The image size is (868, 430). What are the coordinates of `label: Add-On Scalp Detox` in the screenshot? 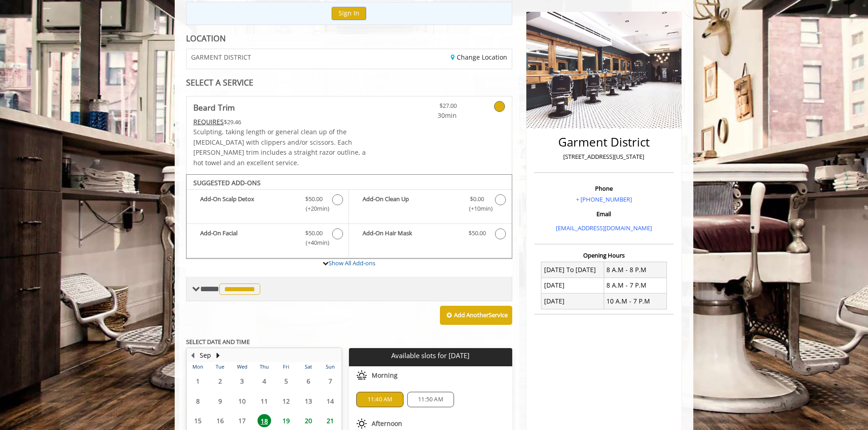 It's located at (268, 205).